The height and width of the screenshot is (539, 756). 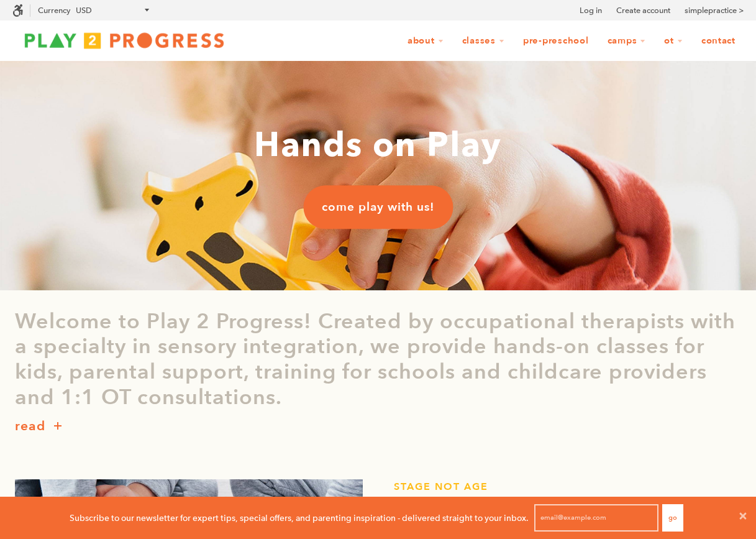 What do you see at coordinates (54, 10) in the screenshot?
I see `label: Currency` at bounding box center [54, 10].